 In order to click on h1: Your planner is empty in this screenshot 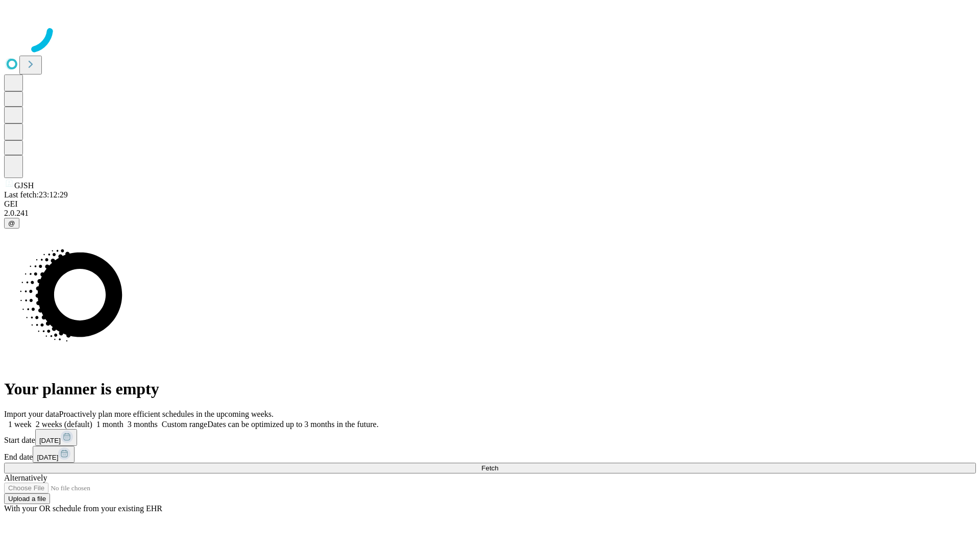, I will do `click(490, 389)`.